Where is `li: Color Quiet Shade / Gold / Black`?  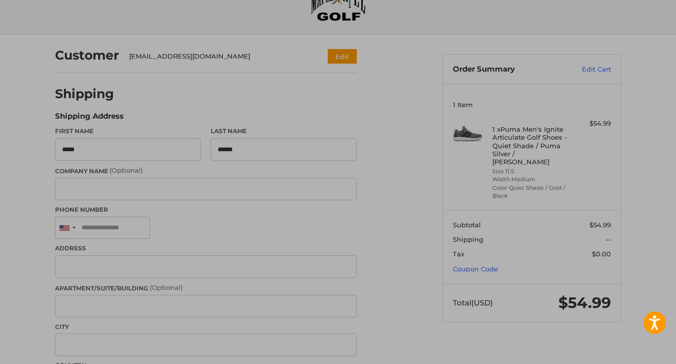 li: Color Quiet Shade / Gold / Black is located at coordinates (530, 192).